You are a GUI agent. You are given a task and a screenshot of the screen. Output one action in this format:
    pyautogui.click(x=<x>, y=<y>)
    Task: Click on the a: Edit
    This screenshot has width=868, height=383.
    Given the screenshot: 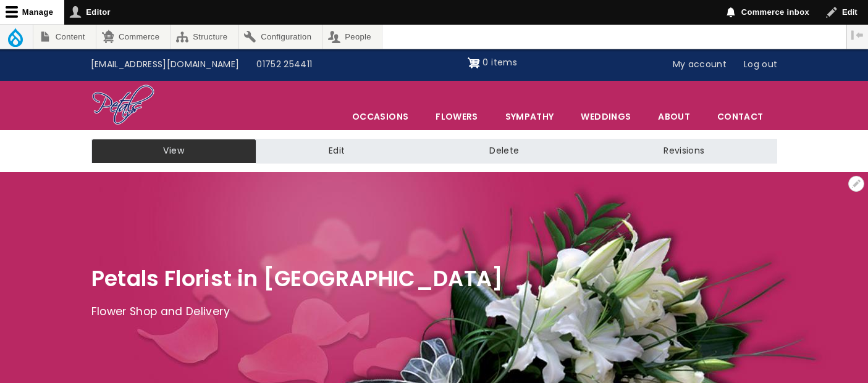 What is the action you would take?
    pyautogui.click(x=337, y=151)
    